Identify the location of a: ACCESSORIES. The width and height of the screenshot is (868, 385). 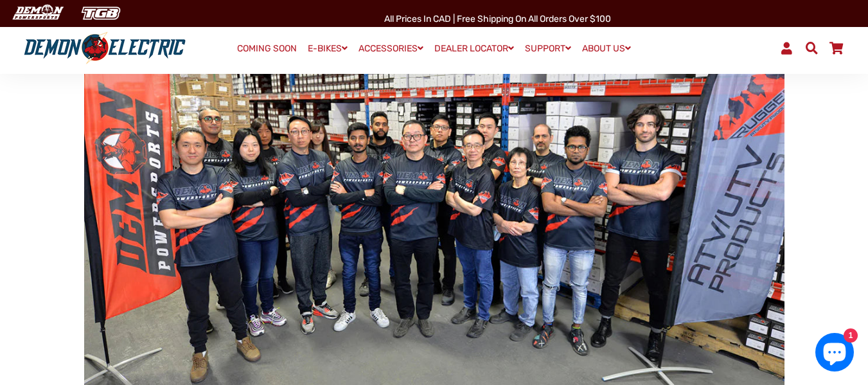
(391, 48).